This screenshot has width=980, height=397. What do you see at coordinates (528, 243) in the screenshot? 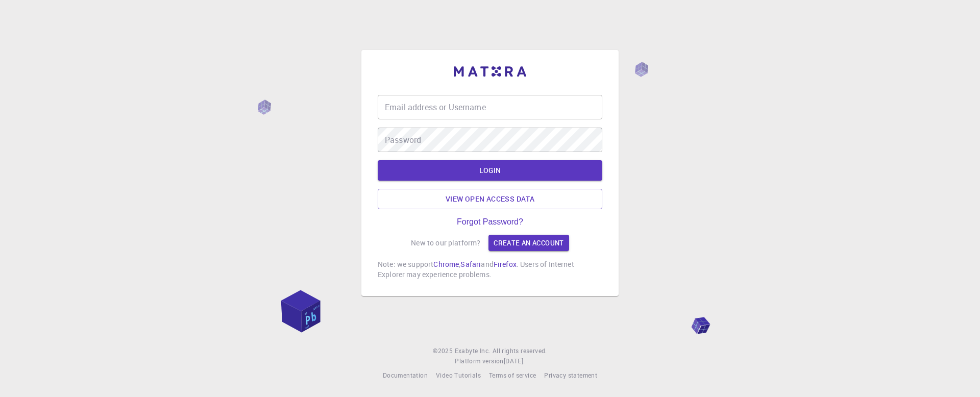
I see `a: Create an account` at bounding box center [528, 243].